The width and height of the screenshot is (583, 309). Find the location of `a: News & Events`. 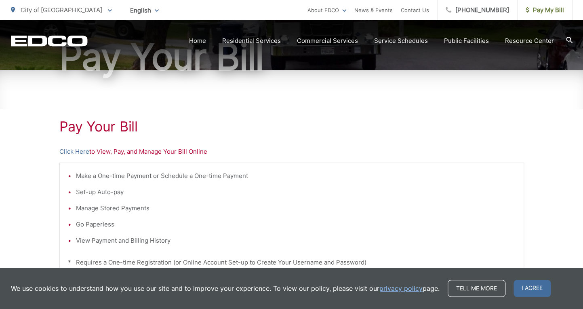

a: News & Events is located at coordinates (373, 10).